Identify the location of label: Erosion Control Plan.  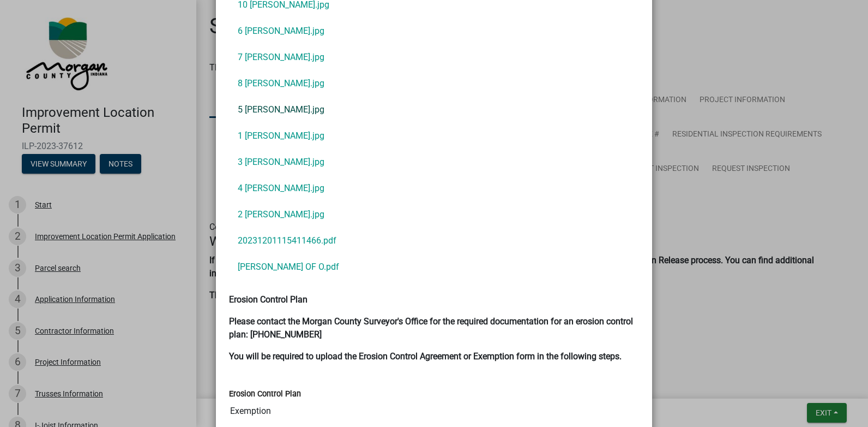
(265, 394).